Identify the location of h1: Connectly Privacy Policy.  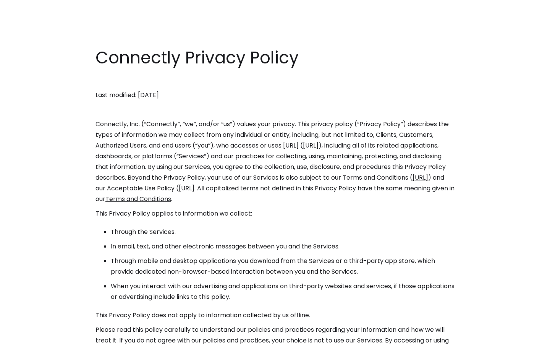
(275, 58).